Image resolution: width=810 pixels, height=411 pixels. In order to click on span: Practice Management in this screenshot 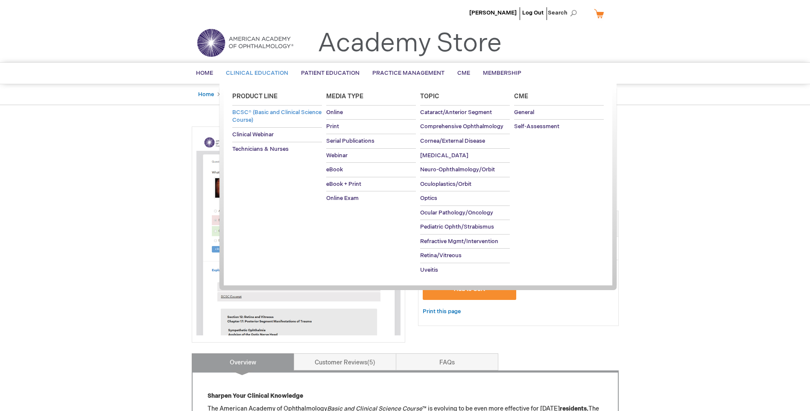, I will do `click(408, 73)`.